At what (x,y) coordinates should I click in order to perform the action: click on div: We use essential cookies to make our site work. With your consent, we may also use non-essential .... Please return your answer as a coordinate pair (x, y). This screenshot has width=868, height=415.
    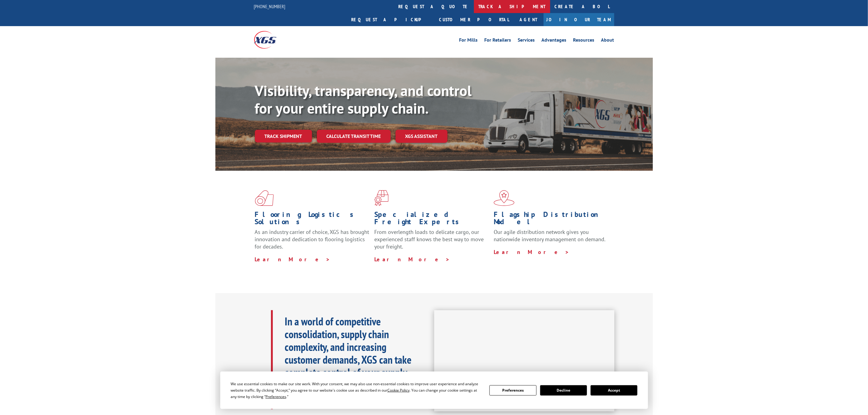
    Looking at the image, I should click on (356, 390).